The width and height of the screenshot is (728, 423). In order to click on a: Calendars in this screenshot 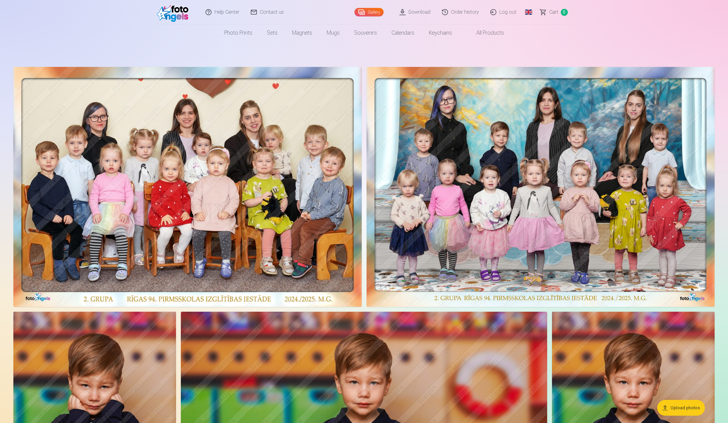, I will do `click(402, 33)`.